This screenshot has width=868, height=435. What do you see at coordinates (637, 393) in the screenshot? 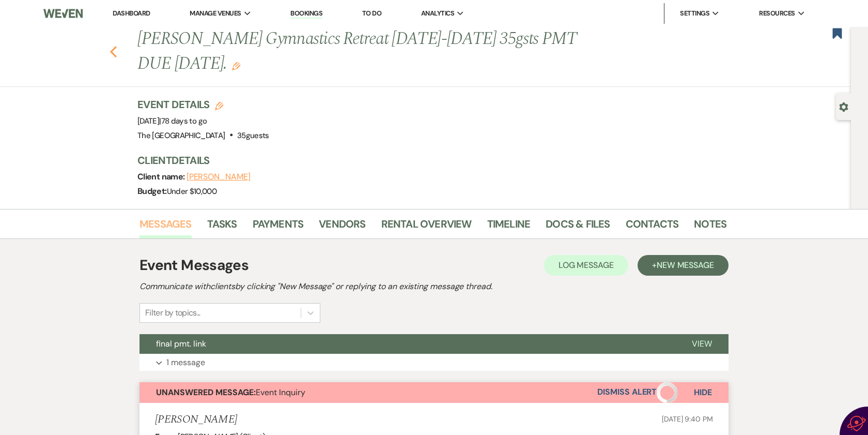
I see `button: Dismiss Alert` at bounding box center [637, 393].